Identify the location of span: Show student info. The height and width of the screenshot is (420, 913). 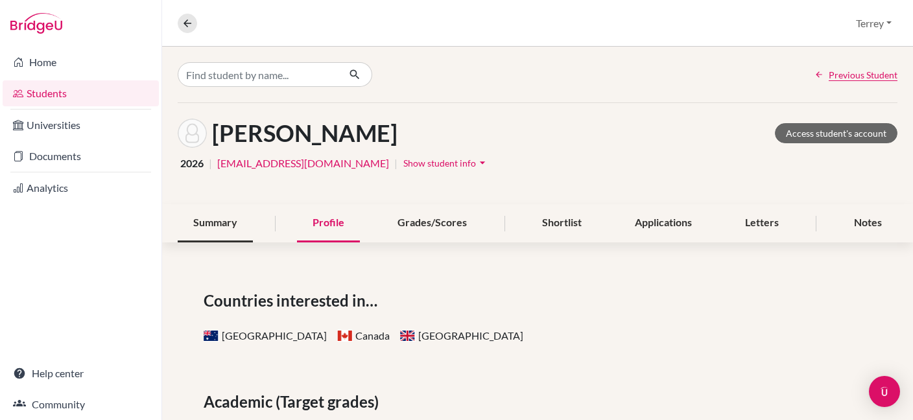
(440, 163).